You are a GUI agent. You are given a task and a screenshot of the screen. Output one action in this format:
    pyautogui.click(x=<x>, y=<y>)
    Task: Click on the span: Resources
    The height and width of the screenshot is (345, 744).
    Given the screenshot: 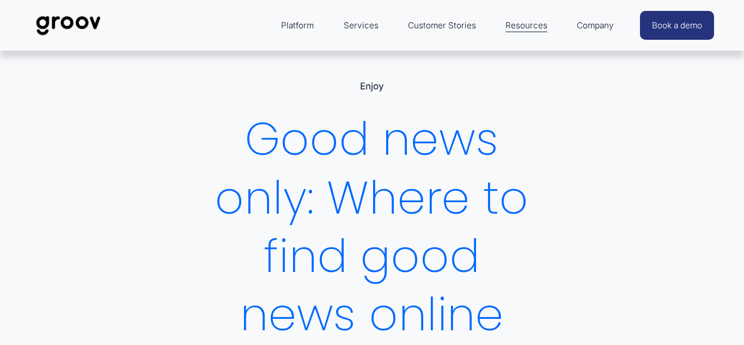 What is the action you would take?
    pyautogui.click(x=526, y=26)
    